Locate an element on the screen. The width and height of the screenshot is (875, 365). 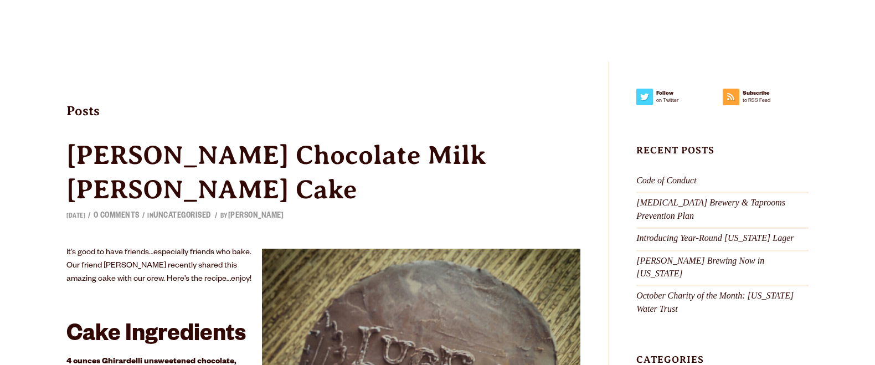
span: on Twitter is located at coordinates (679, 100).